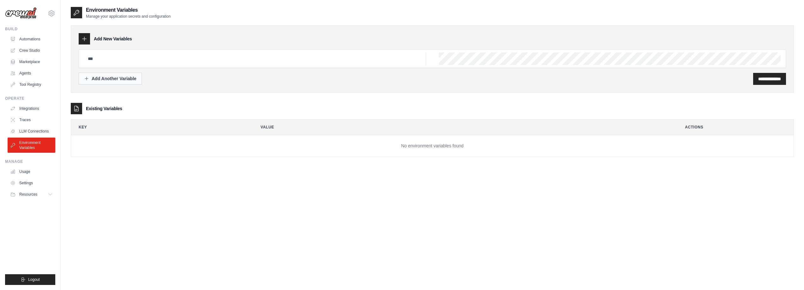 The width and height of the screenshot is (804, 290). What do you see at coordinates (31, 62) in the screenshot?
I see `a: Marketplace` at bounding box center [31, 62].